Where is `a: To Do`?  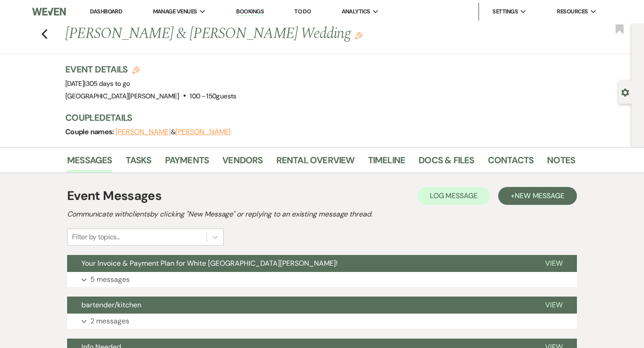
a: To Do is located at coordinates (302, 11).